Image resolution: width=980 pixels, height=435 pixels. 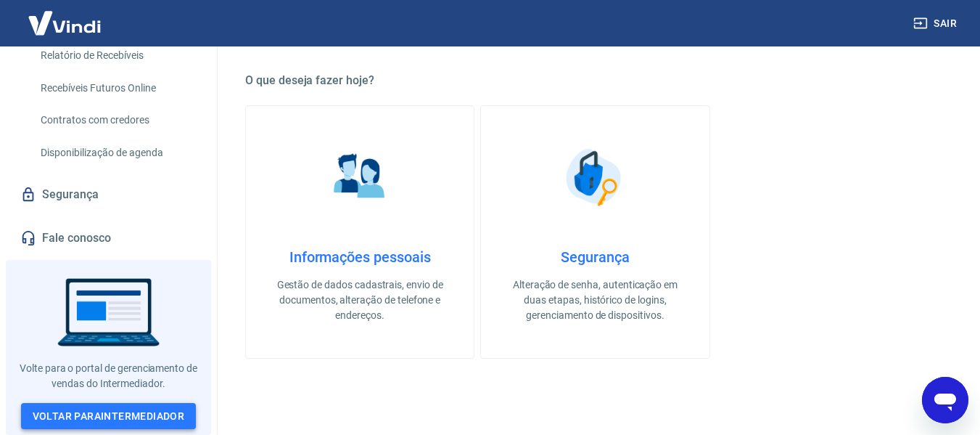 What do you see at coordinates (116, 88) in the screenshot?
I see `a: Recebíveis Futuros Online` at bounding box center [116, 88].